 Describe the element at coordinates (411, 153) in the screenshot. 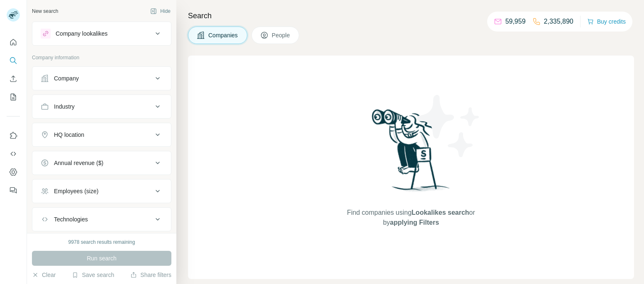

I see `img: Surfe Illustration - Woman searching with binoculars` at that location.